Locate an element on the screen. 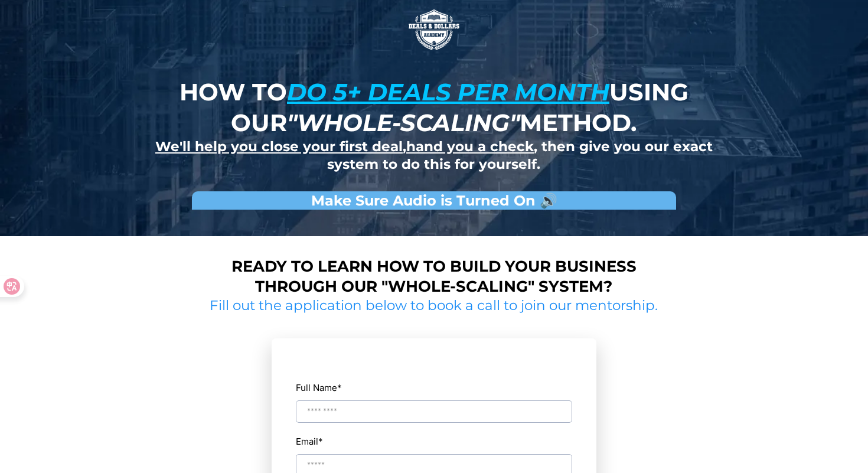  strong: Make Sure Audio is Turned On 🔊 is located at coordinates (434, 200).